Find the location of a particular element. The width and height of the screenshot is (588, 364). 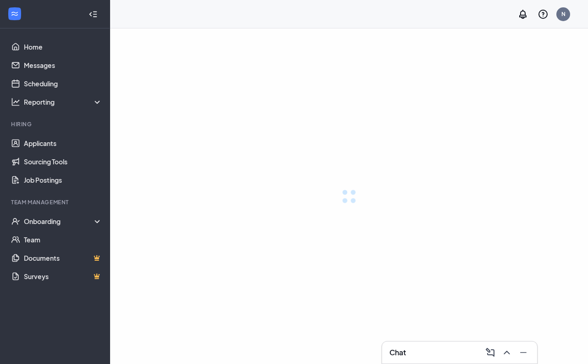

a: Scheduling is located at coordinates (63, 83).